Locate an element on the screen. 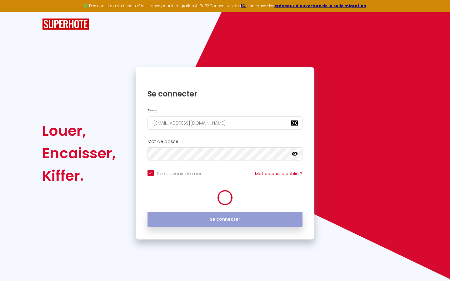 Image resolution: width=450 pixels, height=281 pixels. h2: Email is located at coordinates (225, 111).